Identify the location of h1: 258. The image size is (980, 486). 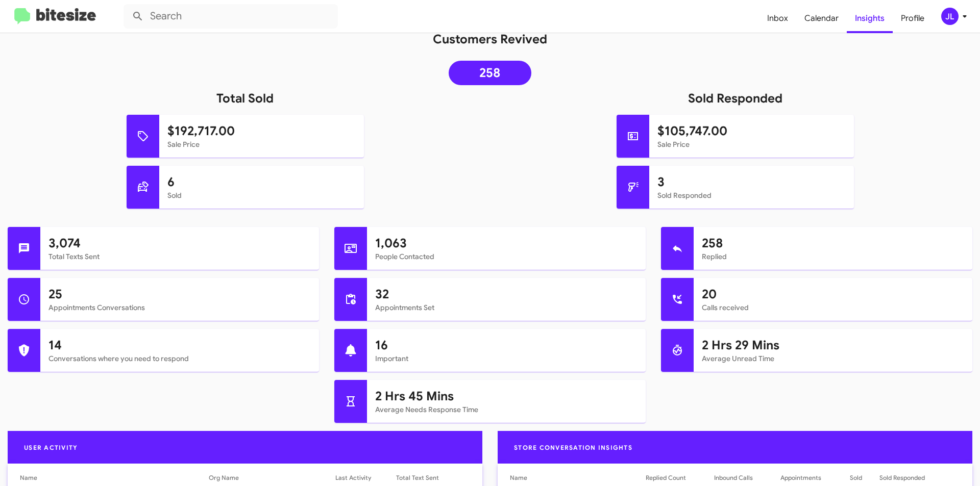
(833, 243).